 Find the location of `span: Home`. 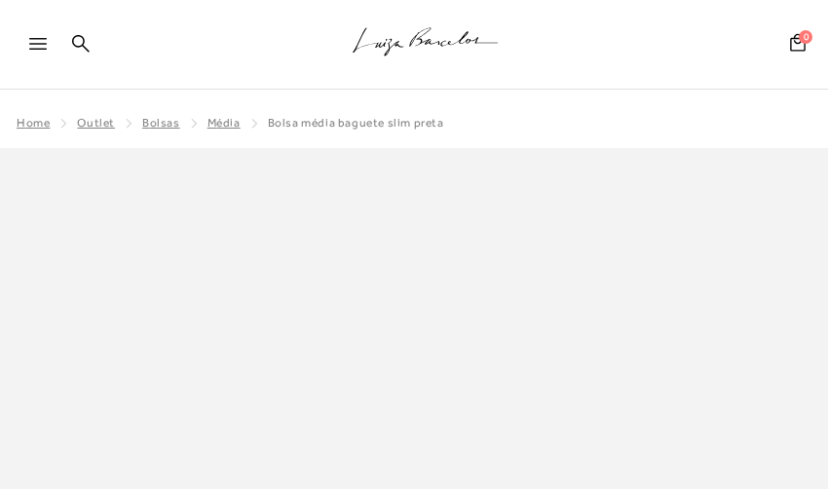

span: Home is located at coordinates (33, 123).